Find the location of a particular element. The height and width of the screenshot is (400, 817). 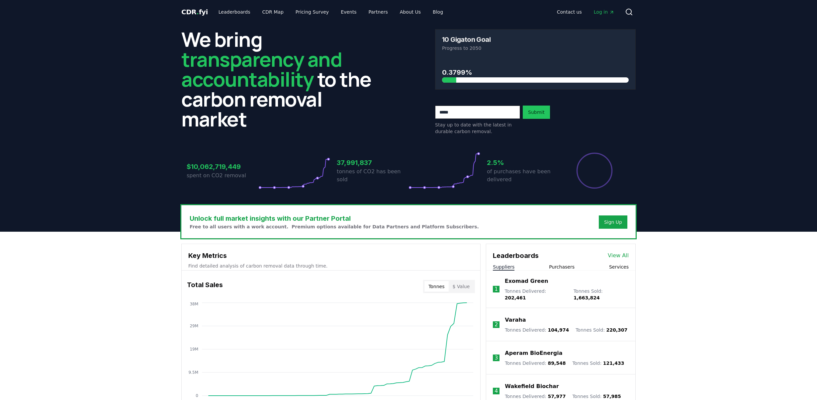

button: Submit is located at coordinates (536, 112).